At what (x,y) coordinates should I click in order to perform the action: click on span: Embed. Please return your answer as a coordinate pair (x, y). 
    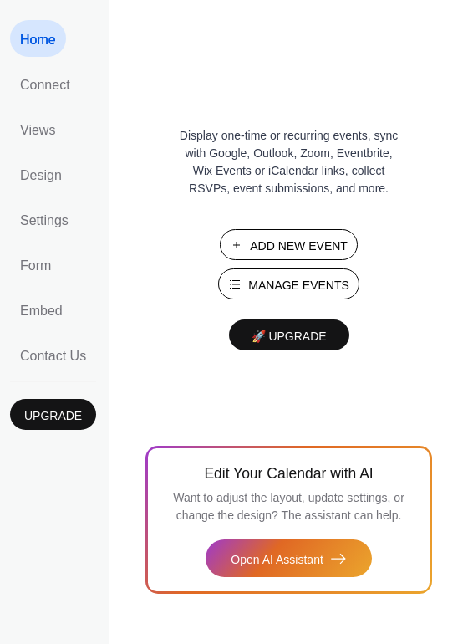
    Looking at the image, I should click on (41, 311).